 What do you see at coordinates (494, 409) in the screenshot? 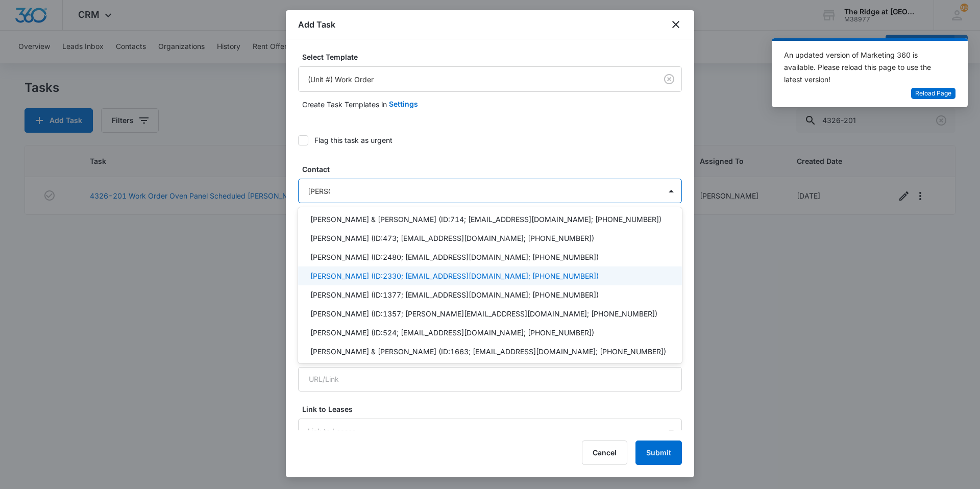
I see `label: Link to Leases` at bounding box center [494, 409].